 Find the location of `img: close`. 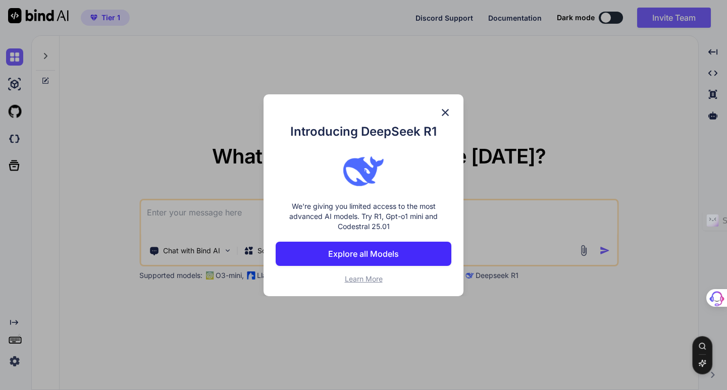

img: close is located at coordinates (445, 113).